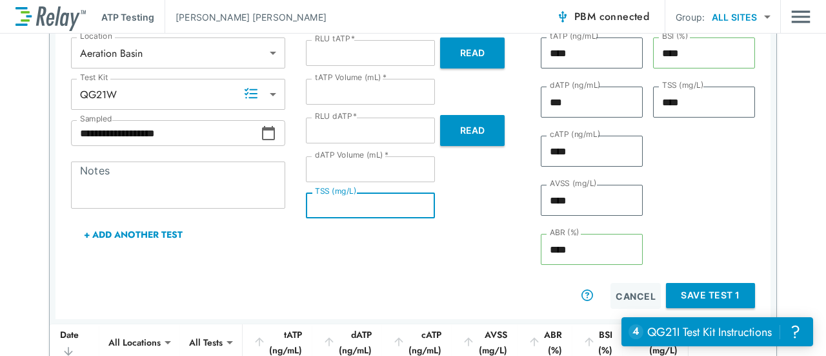 Image resolution: width=826 pixels, height=356 pixels. I want to click on button: Save Test 1, so click(710, 295).